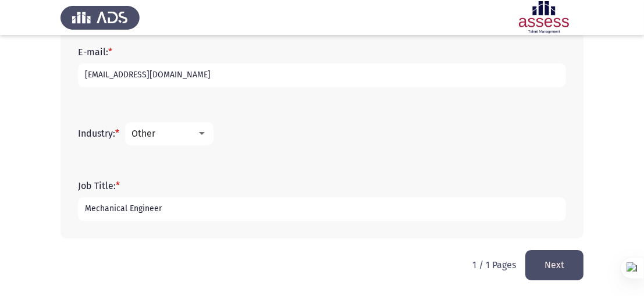 The width and height of the screenshot is (644, 296). What do you see at coordinates (494, 265) in the screenshot?
I see `p: 1 / 1 Pages` at bounding box center [494, 265].